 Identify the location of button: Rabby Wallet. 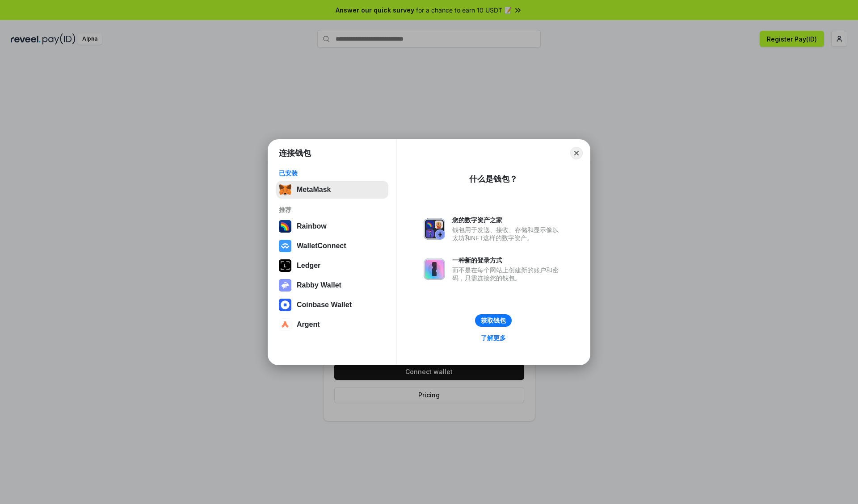
(332, 285).